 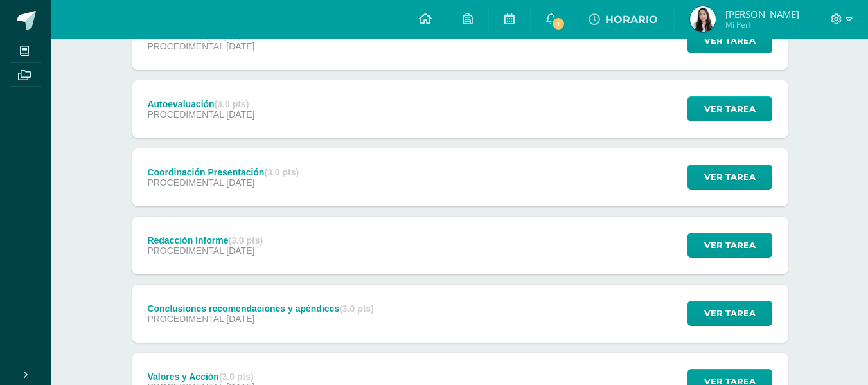 I want to click on div: Conclusiones recomendaciones y apéndices, so click(x=260, y=308).